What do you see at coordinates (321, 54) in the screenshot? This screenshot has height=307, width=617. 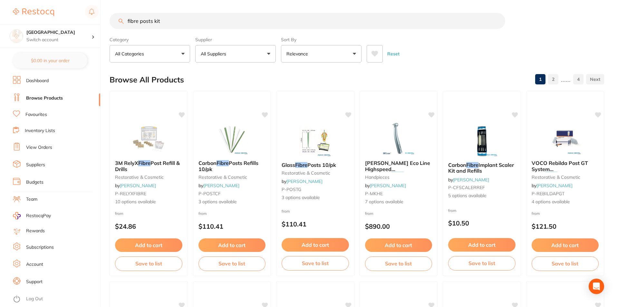 I see `button: Relevance` at bounding box center [321, 54].